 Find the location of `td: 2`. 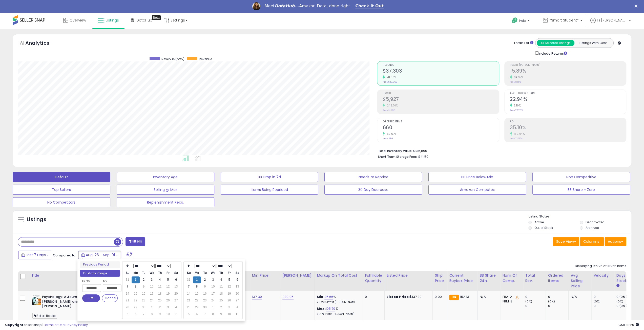

td: 2 is located at coordinates (221, 307).